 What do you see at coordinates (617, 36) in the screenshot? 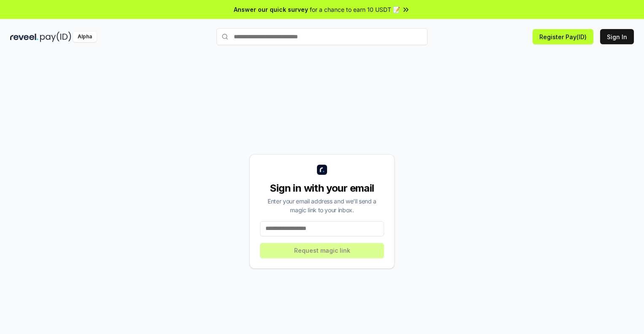
I see `button: Sign In` at bounding box center [617, 36].